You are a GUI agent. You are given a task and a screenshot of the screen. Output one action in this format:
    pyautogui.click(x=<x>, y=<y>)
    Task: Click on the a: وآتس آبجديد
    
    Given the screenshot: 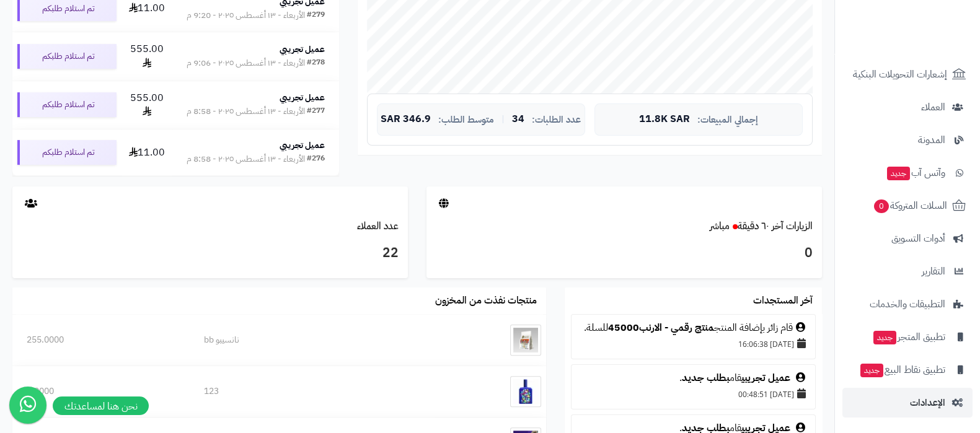 What is the action you would take?
    pyautogui.click(x=907, y=173)
    